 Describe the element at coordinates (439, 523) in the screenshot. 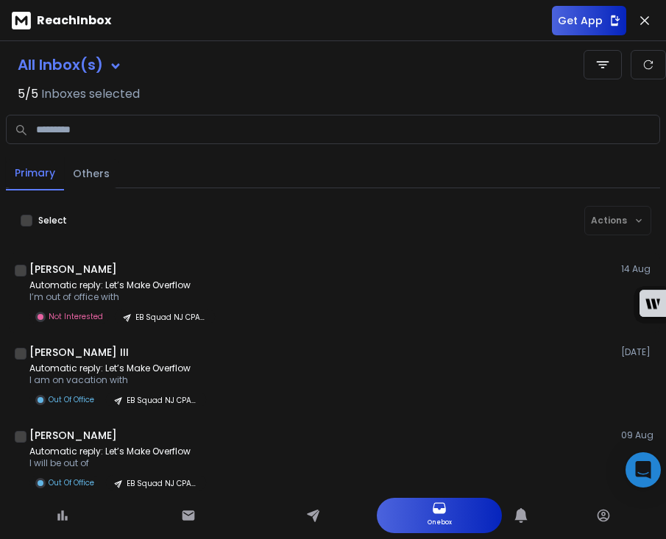

I see `p: Onebox` at that location.